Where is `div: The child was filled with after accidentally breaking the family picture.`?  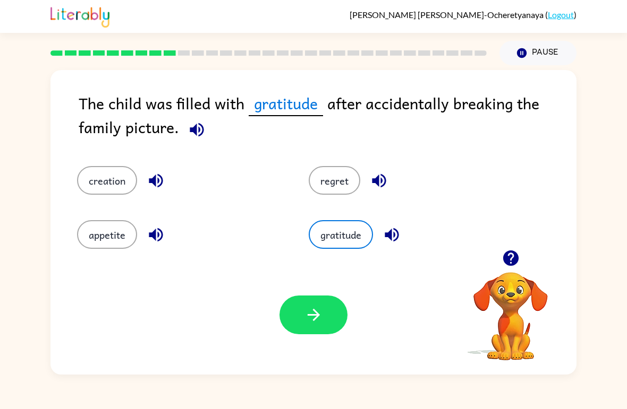 div: The child was filled with after accidentally breaking the family picture. is located at coordinates (327, 118).